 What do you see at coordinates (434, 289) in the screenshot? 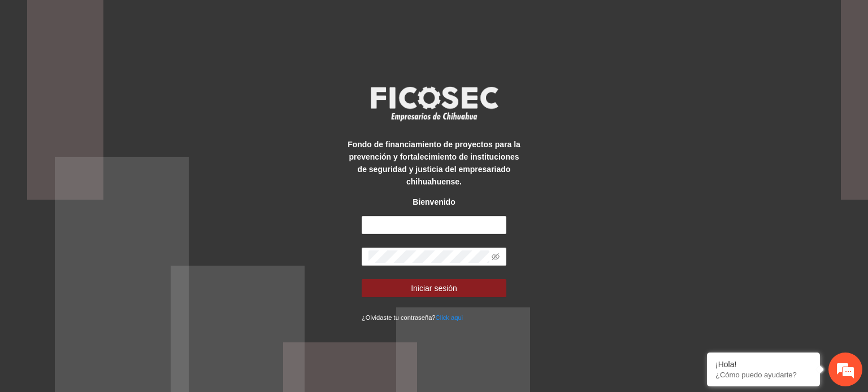
I see `button: Iniciar sesión` at bounding box center [434, 289].